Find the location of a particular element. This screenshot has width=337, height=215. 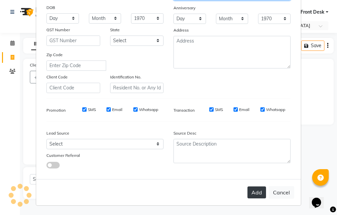

input: Client Code is located at coordinates (73, 88).